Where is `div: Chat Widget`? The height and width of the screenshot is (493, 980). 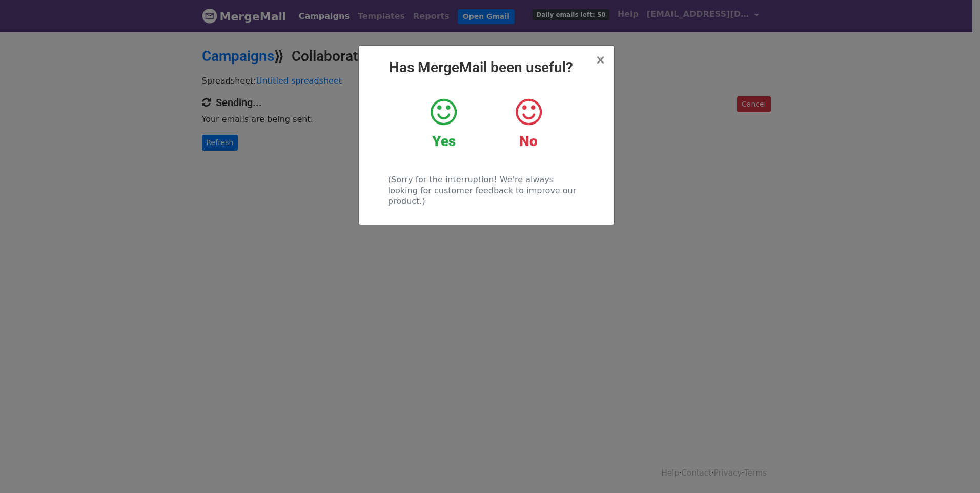
div: Chat Widget is located at coordinates (955, 468).